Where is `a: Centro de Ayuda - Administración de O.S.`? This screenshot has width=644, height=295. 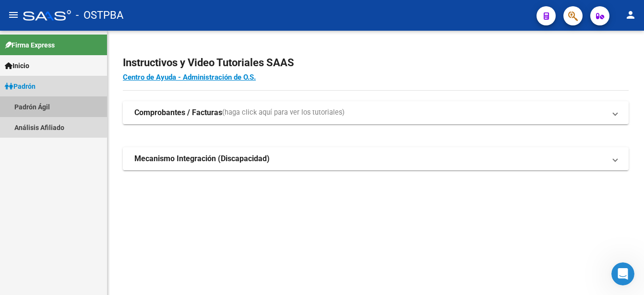 a: Centro de Ayuda - Administración de O.S. is located at coordinates (189, 77).